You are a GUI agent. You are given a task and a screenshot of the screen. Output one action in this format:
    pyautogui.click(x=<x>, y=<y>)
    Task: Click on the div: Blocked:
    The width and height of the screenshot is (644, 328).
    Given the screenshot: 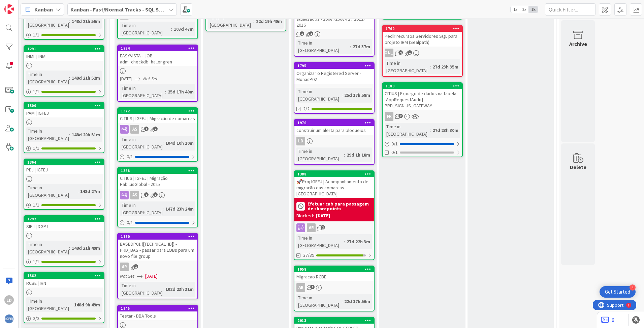 What is the action you would take?
    pyautogui.click(x=305, y=215)
    